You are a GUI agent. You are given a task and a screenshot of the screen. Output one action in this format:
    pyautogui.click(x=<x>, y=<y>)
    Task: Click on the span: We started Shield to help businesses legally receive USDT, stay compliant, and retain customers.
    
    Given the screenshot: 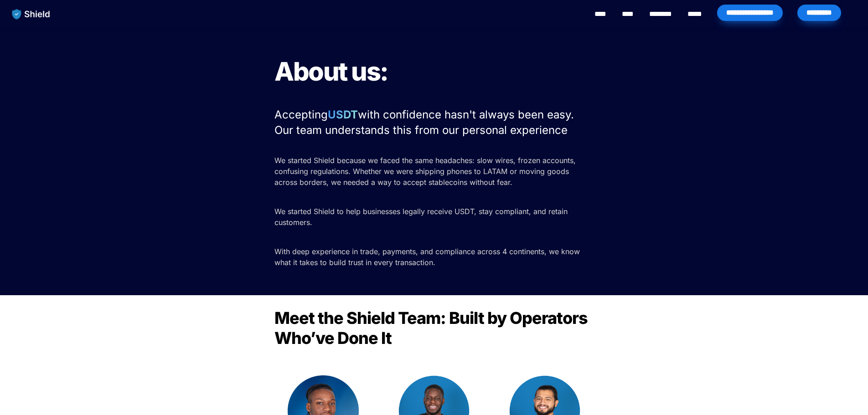 What is the action you would take?
    pyautogui.click(x=422, y=217)
    